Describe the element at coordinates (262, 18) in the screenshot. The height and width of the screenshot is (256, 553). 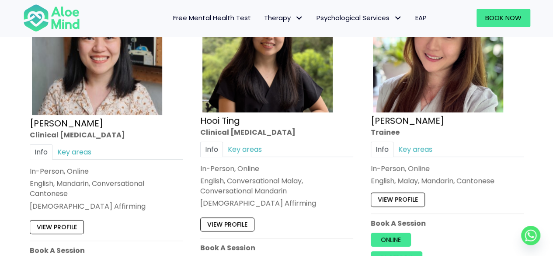
I see `nav: Menu` at that location.